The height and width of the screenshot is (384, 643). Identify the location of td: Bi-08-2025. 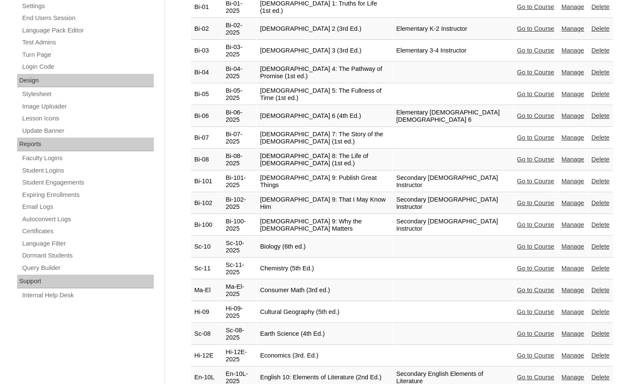
(239, 160).